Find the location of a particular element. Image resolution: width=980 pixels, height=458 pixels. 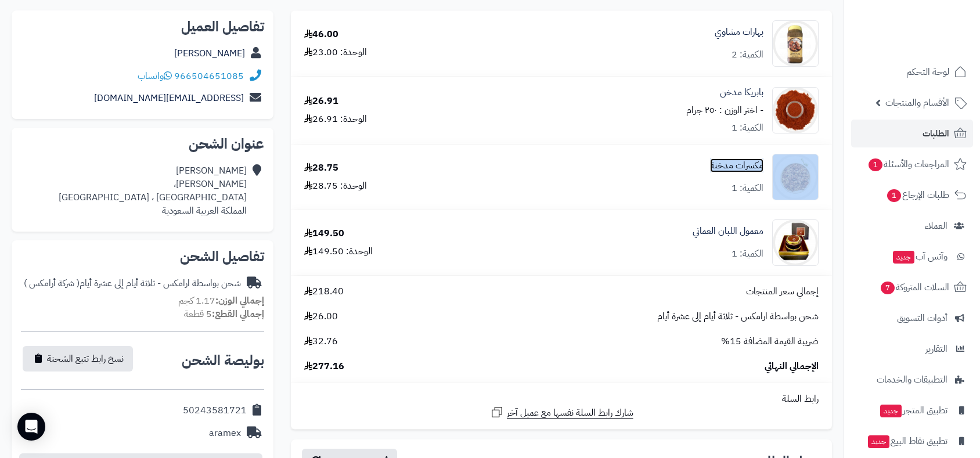

div: 26.91 is located at coordinates (321, 101).